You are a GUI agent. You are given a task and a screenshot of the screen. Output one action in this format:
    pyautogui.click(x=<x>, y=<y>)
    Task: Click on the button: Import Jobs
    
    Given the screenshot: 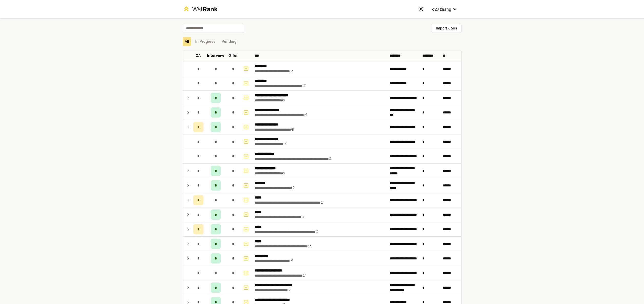 What is the action you would take?
    pyautogui.click(x=446, y=28)
    